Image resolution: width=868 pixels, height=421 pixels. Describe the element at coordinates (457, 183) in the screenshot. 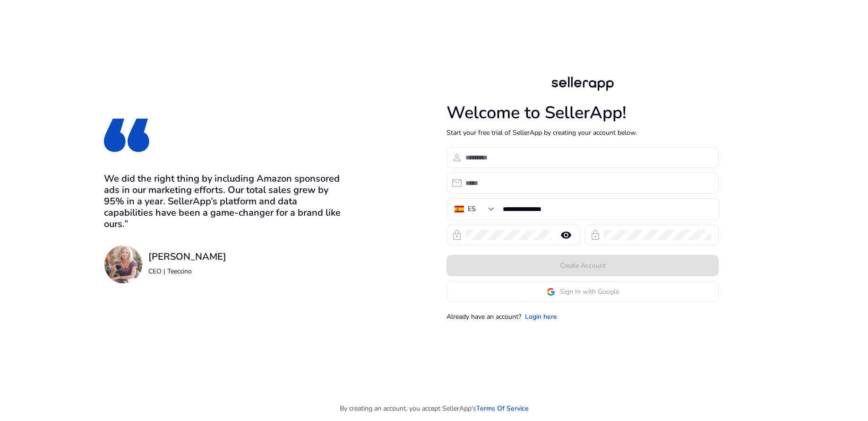

I see `span: email` at that location.